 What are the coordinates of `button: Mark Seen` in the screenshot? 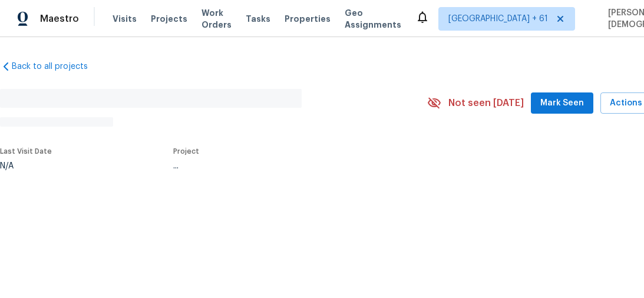 It's located at (562, 103).